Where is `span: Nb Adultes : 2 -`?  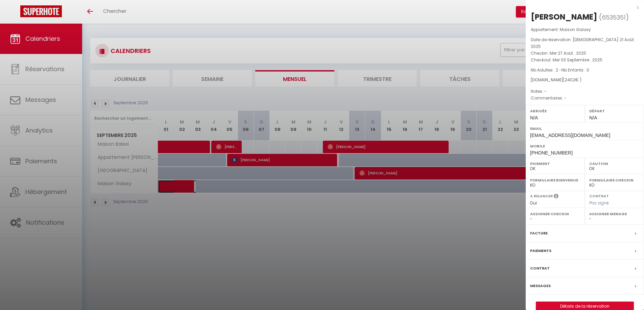 span: Nb Adultes : 2 - is located at coordinates (560, 70).